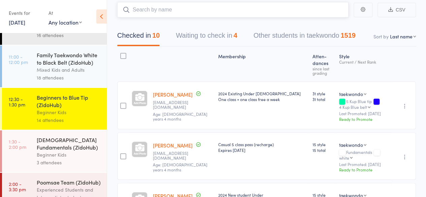  I want to click on small: fionachan1125@gmail.com, so click(183, 156).